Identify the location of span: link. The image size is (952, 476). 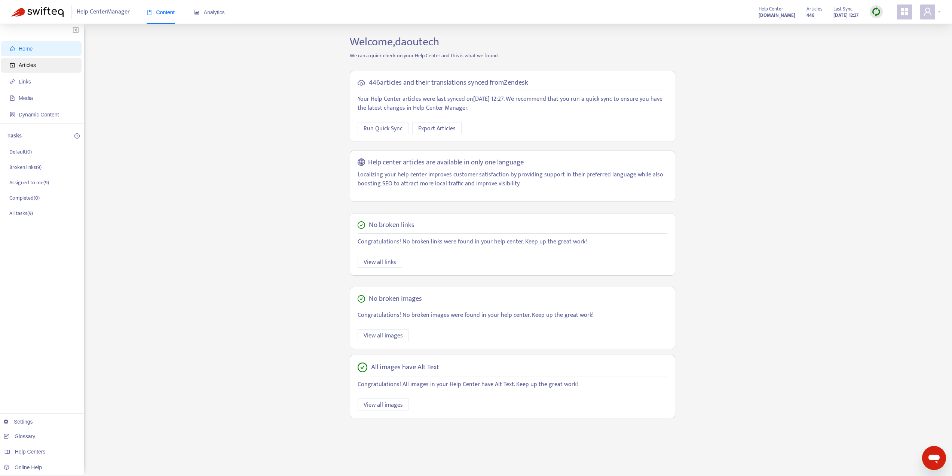
(12, 82).